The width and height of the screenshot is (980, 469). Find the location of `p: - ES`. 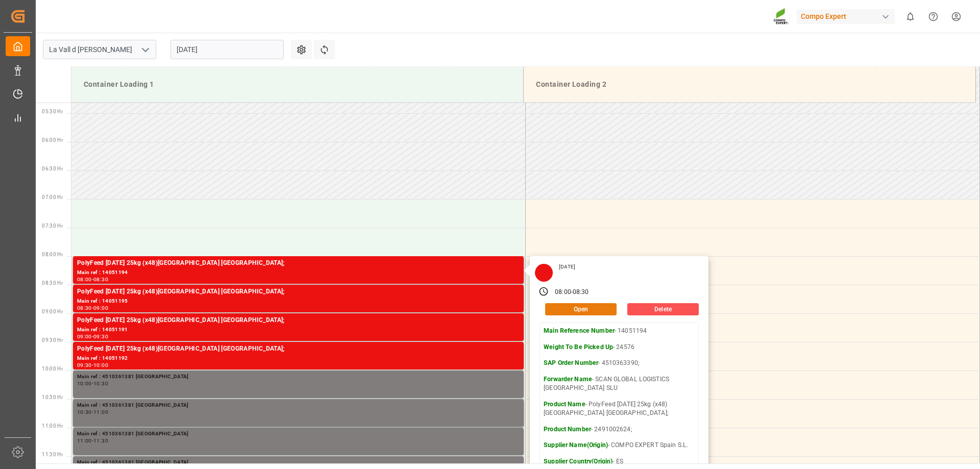

p: - ES is located at coordinates (619, 461).